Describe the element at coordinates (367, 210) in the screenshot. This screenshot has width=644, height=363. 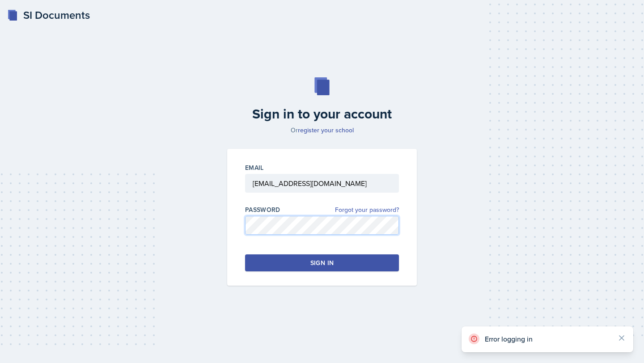
I see `a: Forgot your password?` at that location.